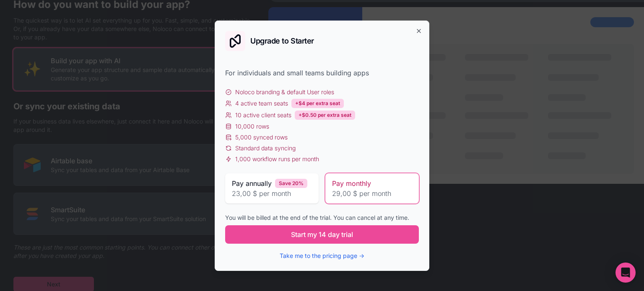 The image size is (644, 291). Describe the element at coordinates (263, 115) in the screenshot. I see `span: 10 active client seats` at that location.